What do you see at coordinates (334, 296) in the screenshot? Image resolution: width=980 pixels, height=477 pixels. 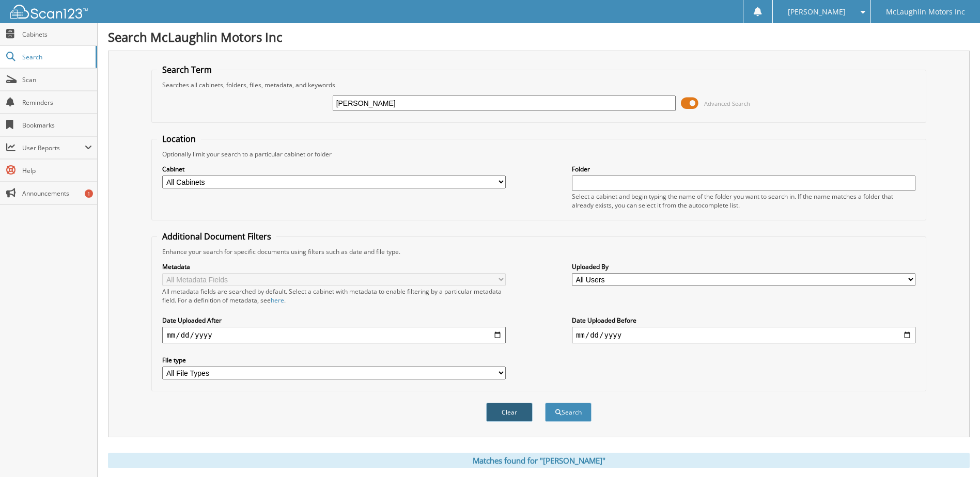 I see `div: All metadata fields are searched by default. Select a cabinet with metadata to enable filtering b...` at bounding box center [334, 296].